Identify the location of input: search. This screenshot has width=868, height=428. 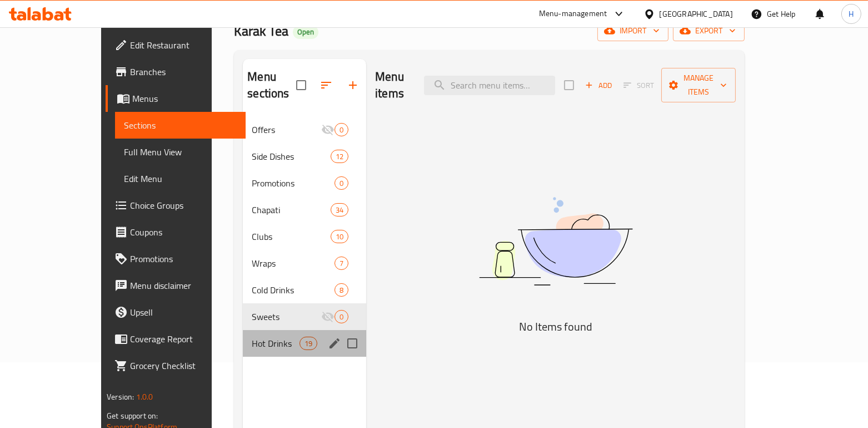
(490, 85).